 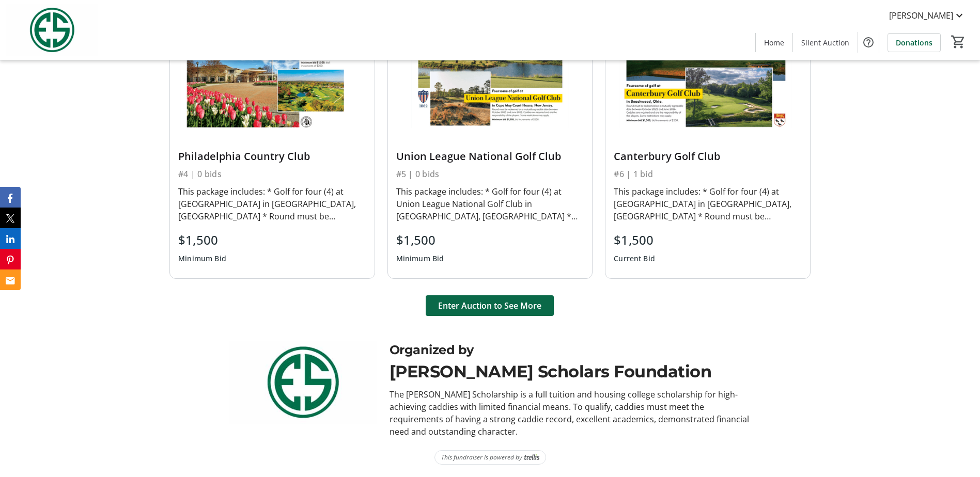 What do you see at coordinates (272, 174) in the screenshot?
I see `div: #4 | 0 bids` at bounding box center [272, 174].